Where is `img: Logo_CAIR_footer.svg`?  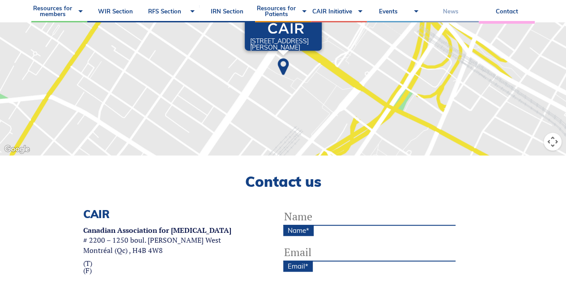
img: Logo_CAIR_footer.svg is located at coordinates (286, 24).